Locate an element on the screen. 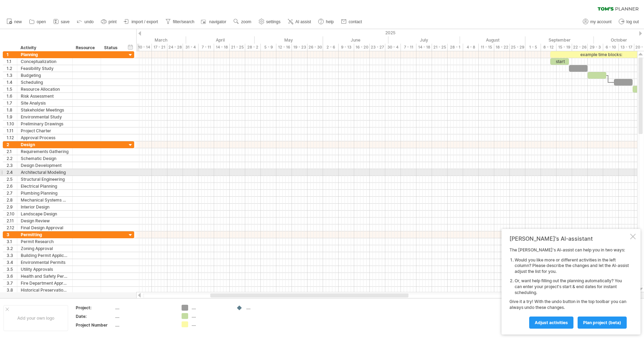 This screenshot has height=338, width=644. div: 24 - 28 is located at coordinates (175, 47).